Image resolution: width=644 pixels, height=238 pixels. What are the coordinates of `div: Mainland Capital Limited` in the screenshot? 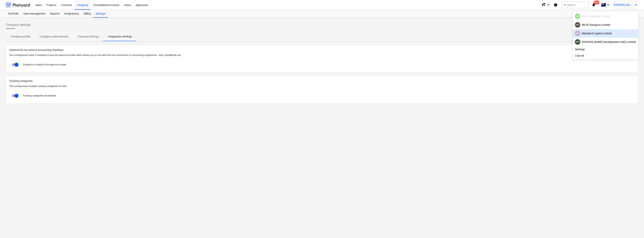 It's located at (605, 33).